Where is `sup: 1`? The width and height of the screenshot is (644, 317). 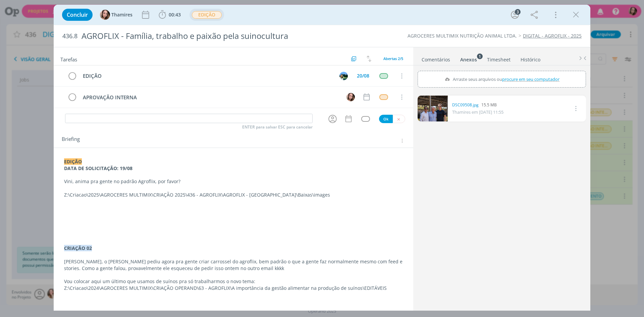 sup: 1 is located at coordinates (480, 56).